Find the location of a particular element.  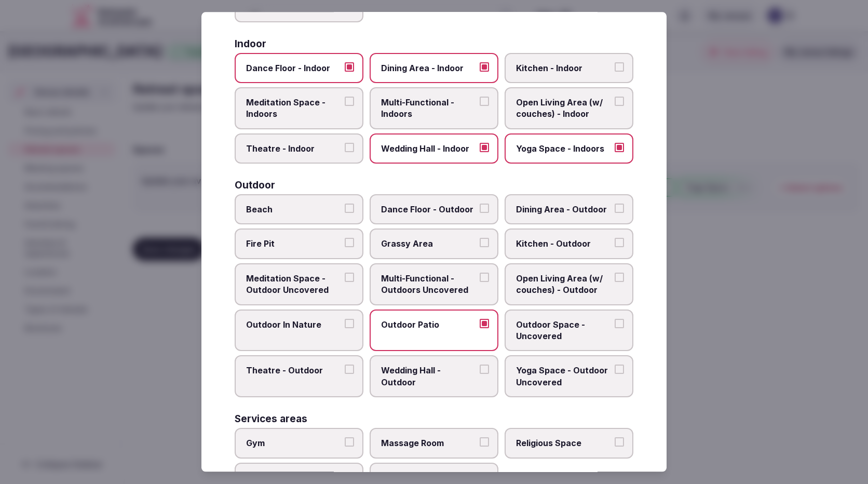

button: Outdoor Space - Uncovered is located at coordinates (620, 323).